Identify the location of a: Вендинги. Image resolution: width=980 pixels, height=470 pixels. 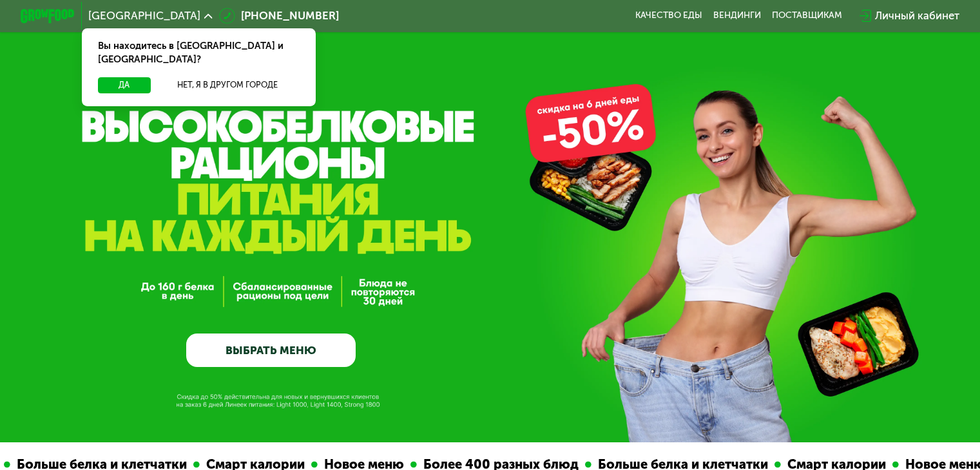
(737, 16).